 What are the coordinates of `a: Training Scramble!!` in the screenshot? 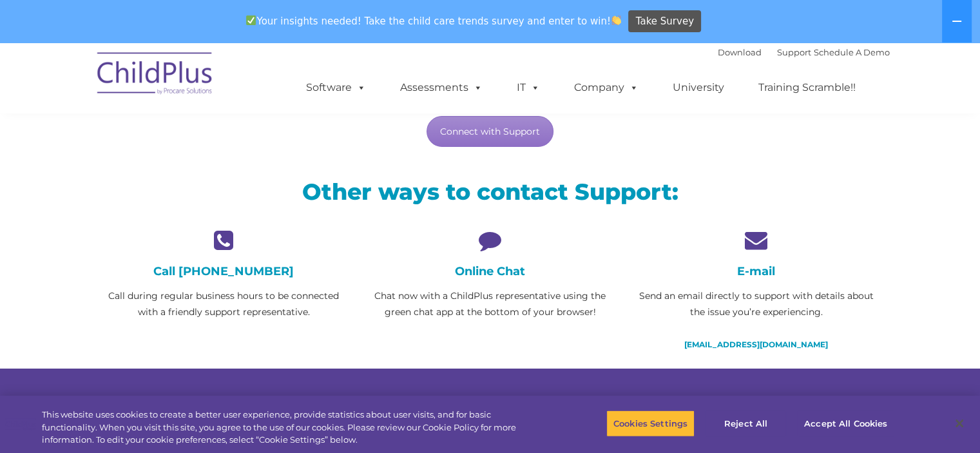 It's located at (807, 88).